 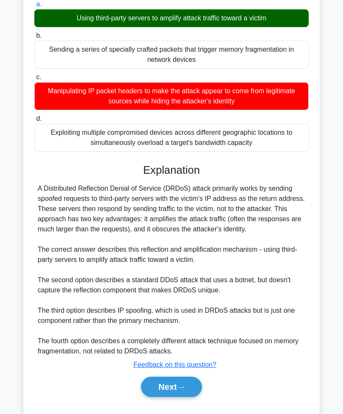 What do you see at coordinates (171, 170) in the screenshot?
I see `h3: Explanation` at bounding box center [171, 170].